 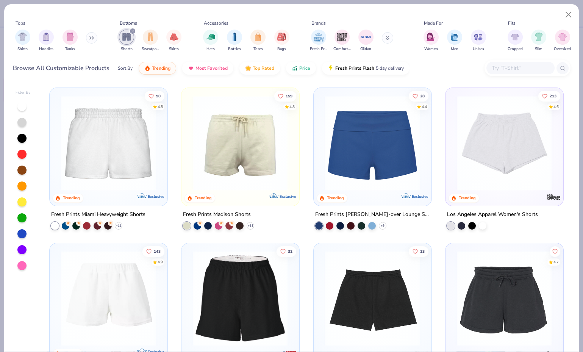 What do you see at coordinates (157, 68) in the screenshot?
I see `button: Trending` at bounding box center [157, 68].